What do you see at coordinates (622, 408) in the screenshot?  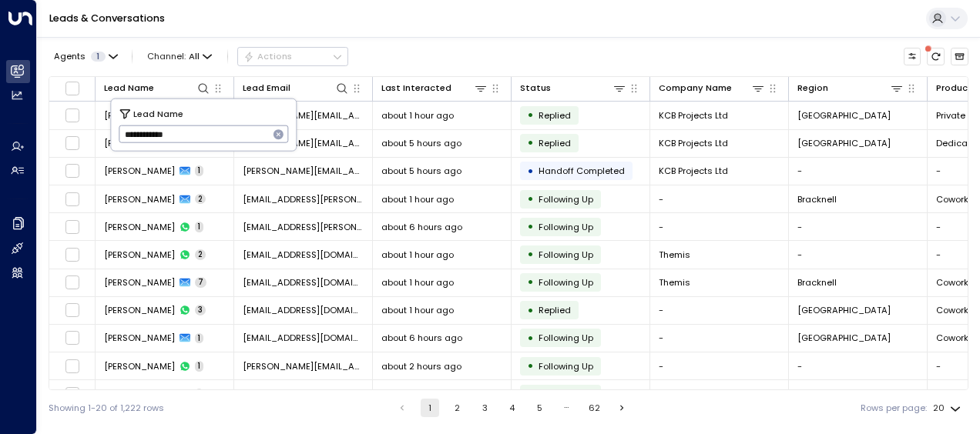 I see `button: Go to next page` at bounding box center [622, 408].